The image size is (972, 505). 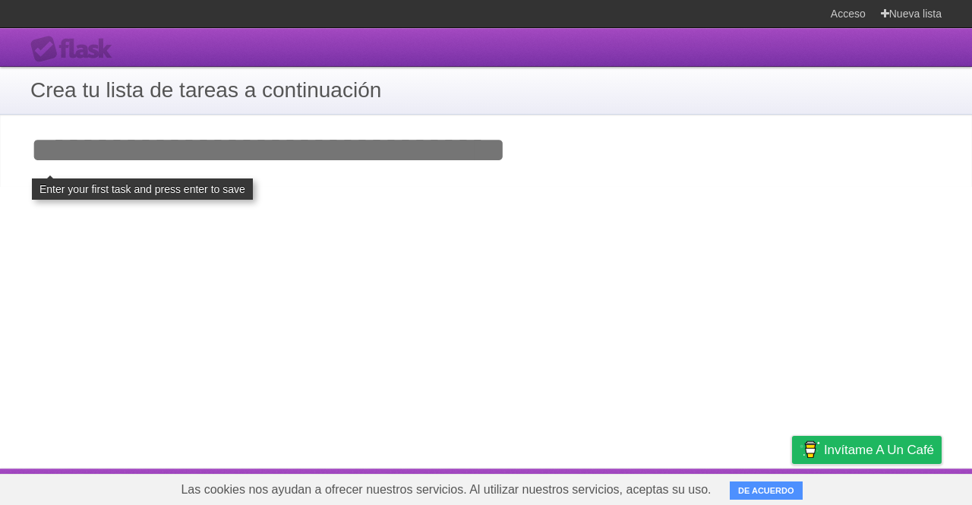 What do you see at coordinates (206, 90) in the screenshot?
I see `font: Crea tu lista de tareas a continuación` at bounding box center [206, 90].